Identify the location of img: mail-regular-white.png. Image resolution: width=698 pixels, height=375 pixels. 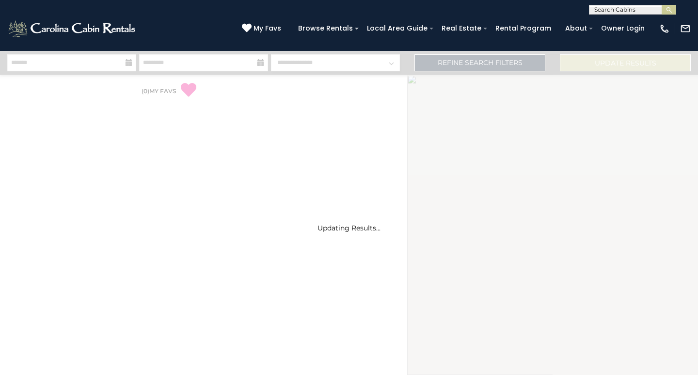
(685, 29).